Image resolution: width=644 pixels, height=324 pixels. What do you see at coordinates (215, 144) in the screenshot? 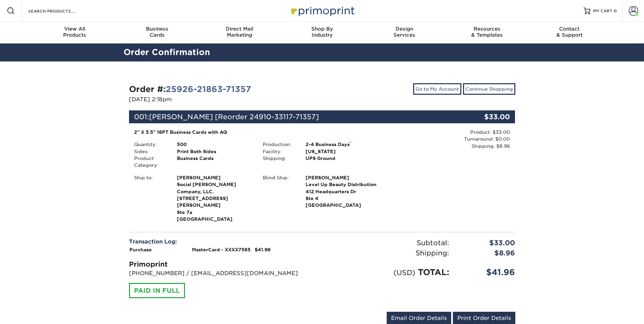
I see `div: 500` at bounding box center [215, 144].